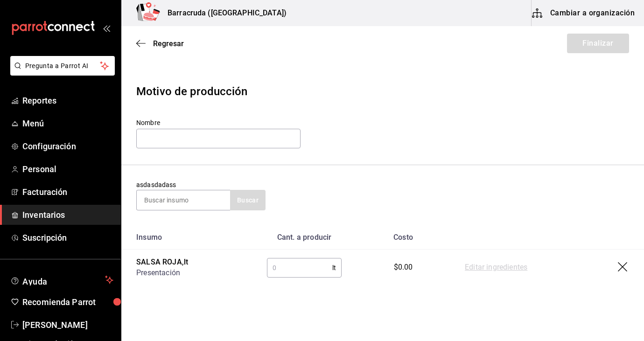 The width and height of the screenshot is (644, 341). I want to click on button: Regresar, so click(160, 44).